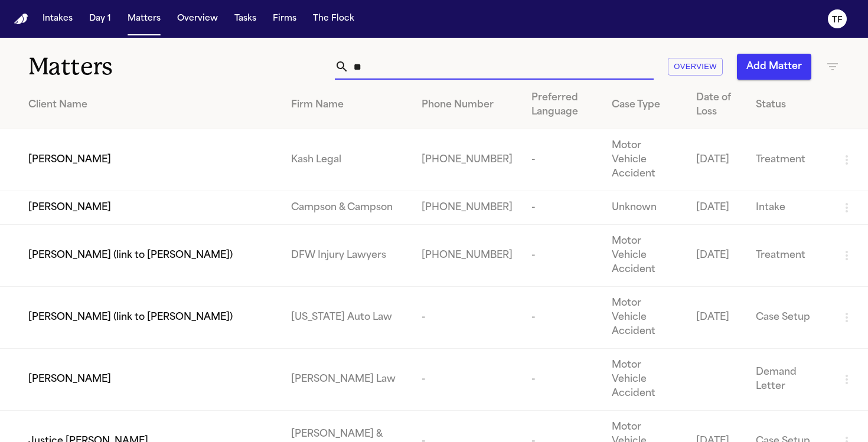  I want to click on button: Tasks, so click(245, 19).